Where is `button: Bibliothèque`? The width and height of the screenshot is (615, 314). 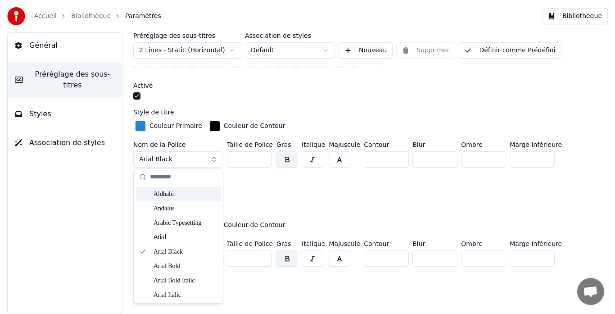 button: Bibliothèque is located at coordinates (575, 16).